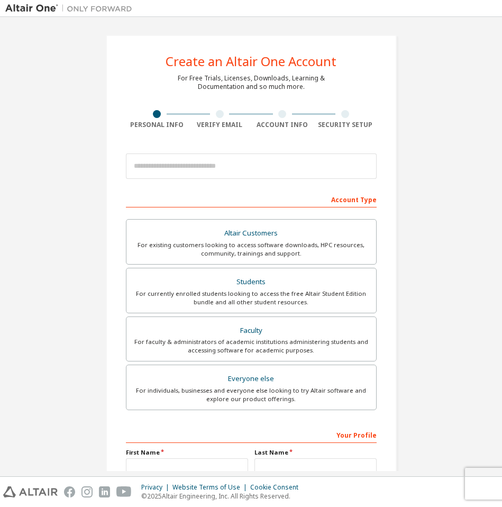 The height and width of the screenshot is (507, 502). What do you see at coordinates (315, 452) in the screenshot?
I see `label: Last Name` at bounding box center [315, 452].